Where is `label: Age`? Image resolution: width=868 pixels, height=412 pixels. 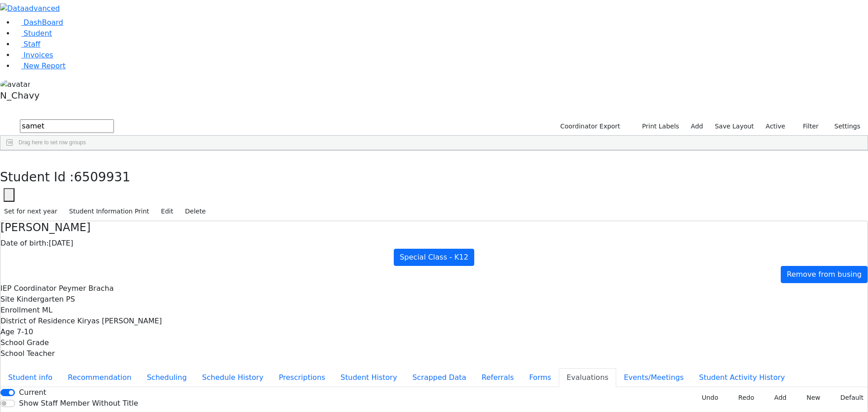 label: Age is located at coordinates (7, 332).